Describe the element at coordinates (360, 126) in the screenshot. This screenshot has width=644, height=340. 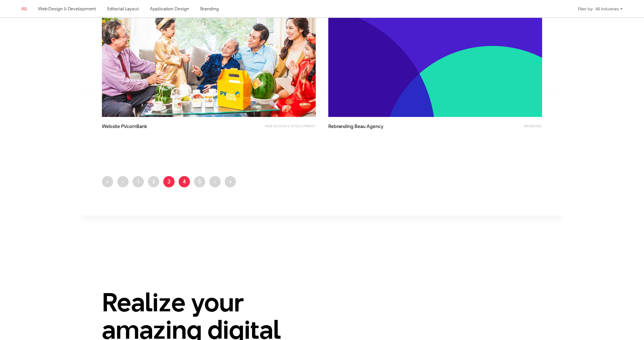
I see `span: Beau` at that location.